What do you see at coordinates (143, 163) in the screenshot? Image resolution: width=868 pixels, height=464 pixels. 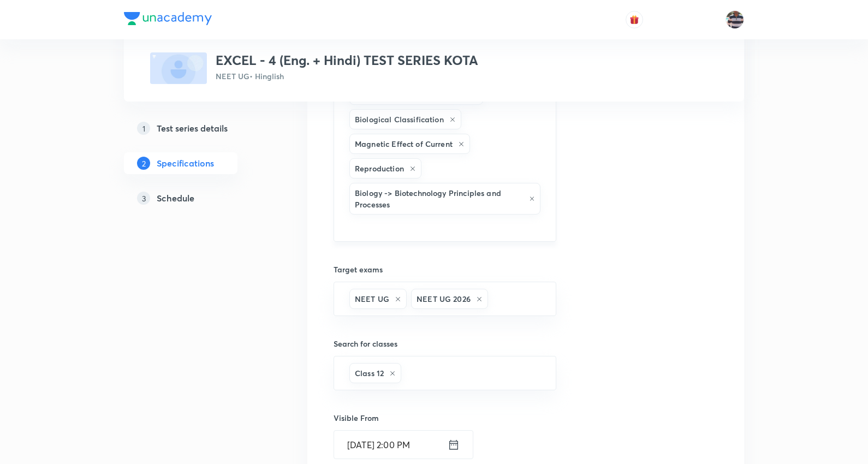 I see `p: 2` at bounding box center [143, 163].